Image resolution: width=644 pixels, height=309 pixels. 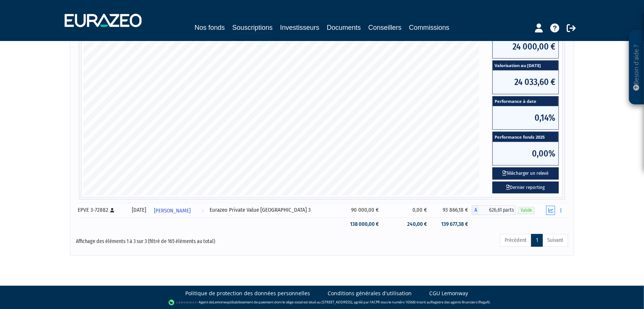 I want to click on span: Valide, so click(x=526, y=211).